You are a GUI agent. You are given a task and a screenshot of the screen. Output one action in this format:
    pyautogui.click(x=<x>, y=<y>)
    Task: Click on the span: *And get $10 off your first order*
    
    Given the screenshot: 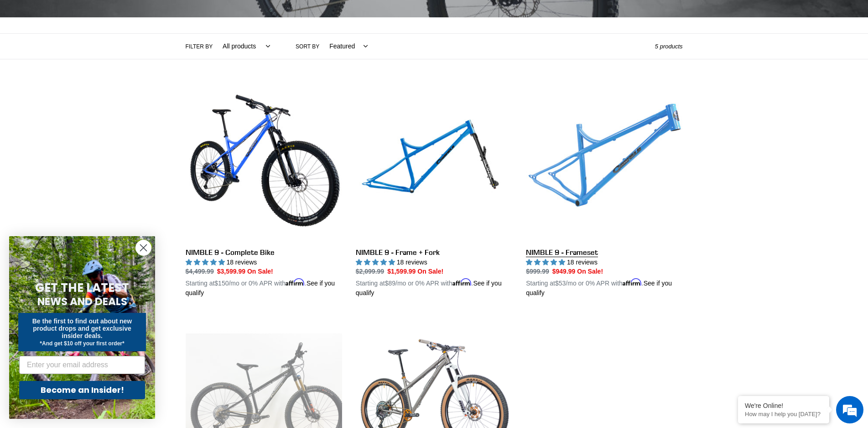 What is the action you would take?
    pyautogui.click(x=82, y=343)
    